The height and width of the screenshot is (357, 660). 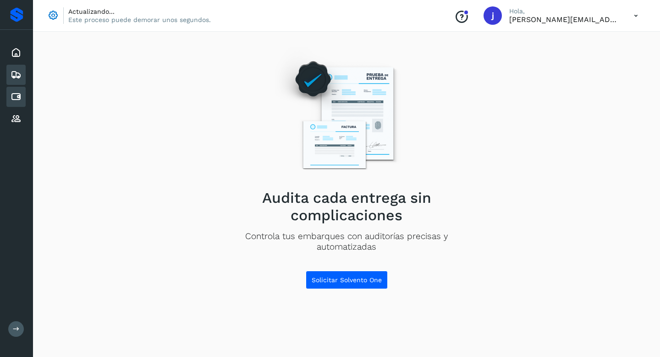 What do you see at coordinates (347, 114) in the screenshot?
I see `img: Empty state image` at bounding box center [347, 114].